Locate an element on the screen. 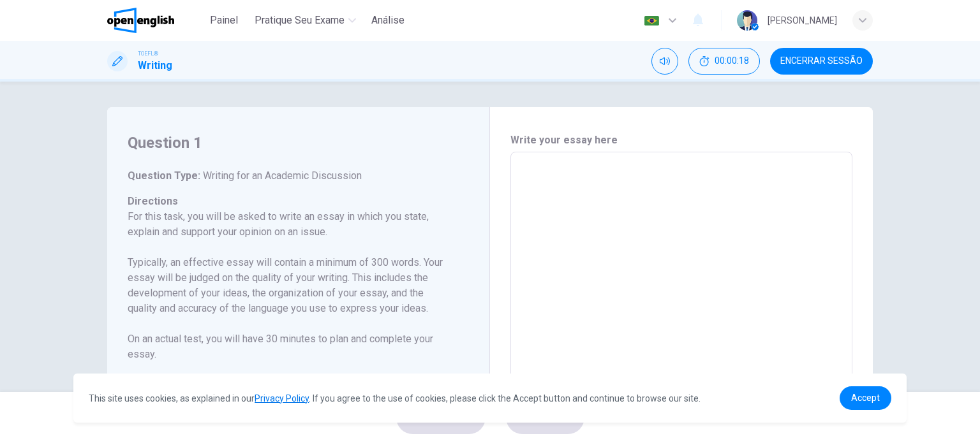 This screenshot has width=980, height=443. button: Pratique seu exame is located at coordinates (305, 20).